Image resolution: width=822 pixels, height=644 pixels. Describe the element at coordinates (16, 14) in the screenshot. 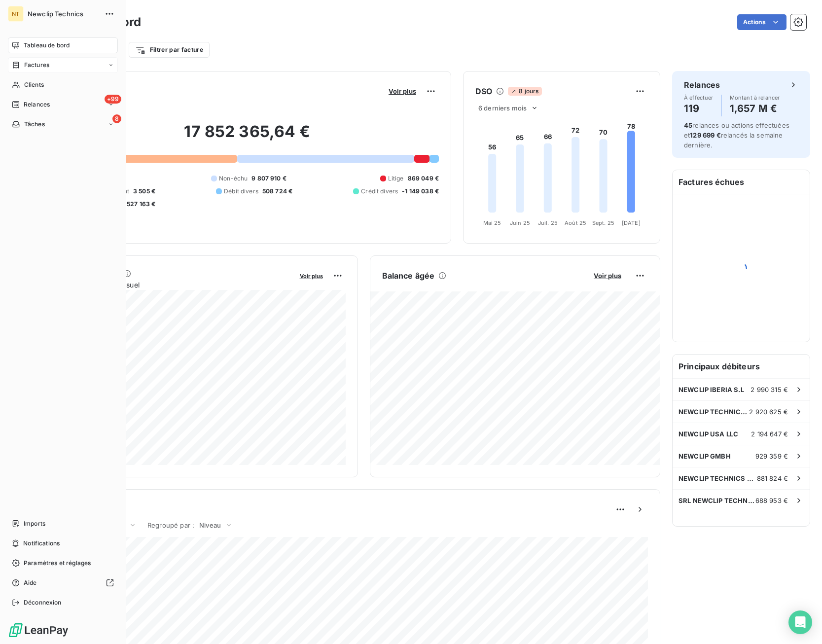

I see `div: NT` at that location.